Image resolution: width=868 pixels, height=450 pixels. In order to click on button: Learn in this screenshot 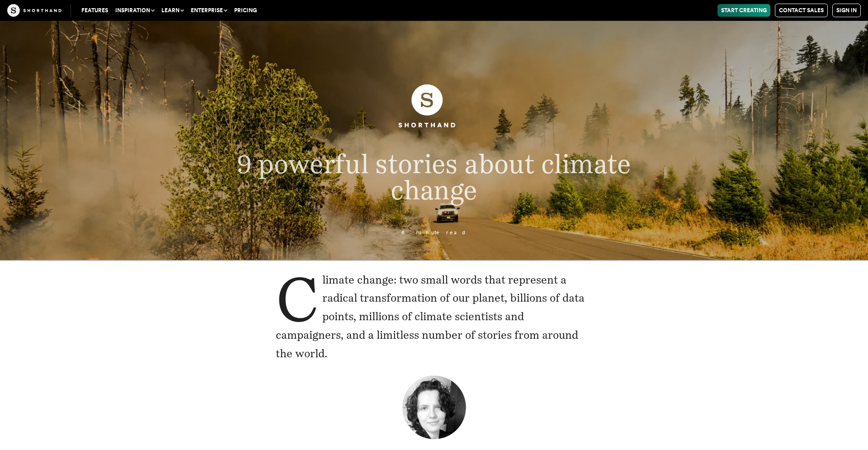, I will do `click(172, 10)`.